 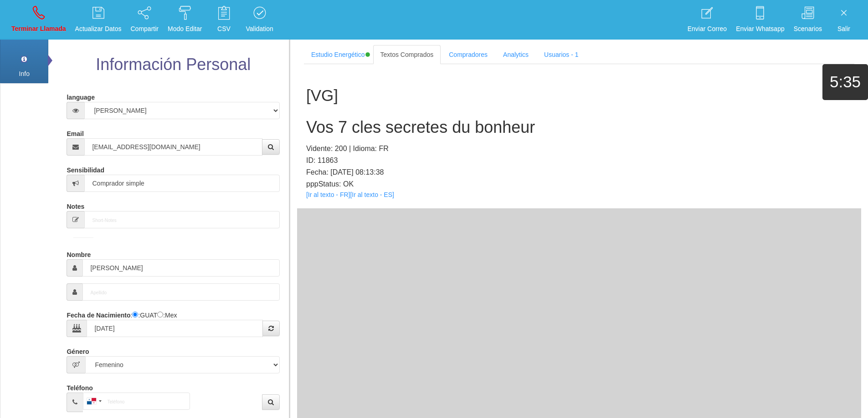 What do you see at coordinates (79, 386) in the screenshot?
I see `label: Teléfono` at bounding box center [79, 386].